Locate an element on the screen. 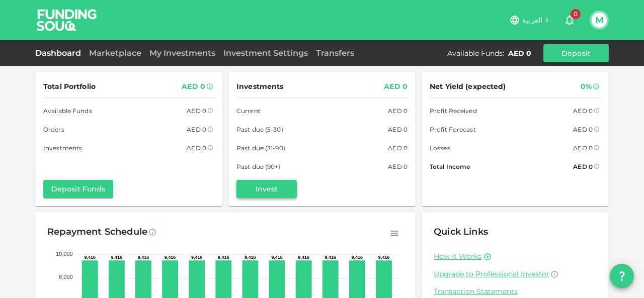 The image size is (644, 298). a: Transaction Statements is located at coordinates (515, 292).